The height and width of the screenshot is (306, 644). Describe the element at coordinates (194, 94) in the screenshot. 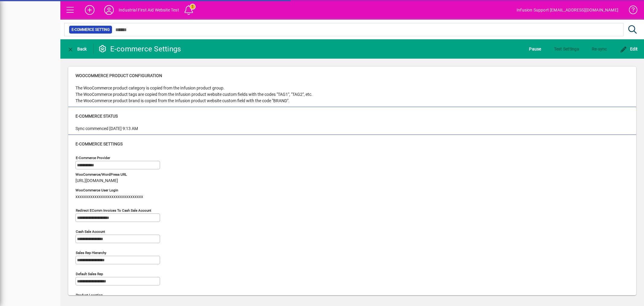

I see `div: The WooCommerce product category is copied from the Infusion product group. The WooCommerce produ...` at that location.